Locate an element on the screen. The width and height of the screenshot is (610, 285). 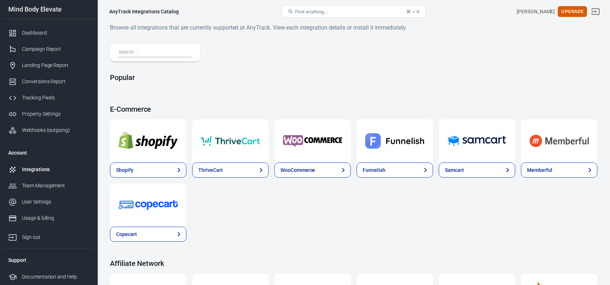
div: WooCommerce is located at coordinates (298, 170).